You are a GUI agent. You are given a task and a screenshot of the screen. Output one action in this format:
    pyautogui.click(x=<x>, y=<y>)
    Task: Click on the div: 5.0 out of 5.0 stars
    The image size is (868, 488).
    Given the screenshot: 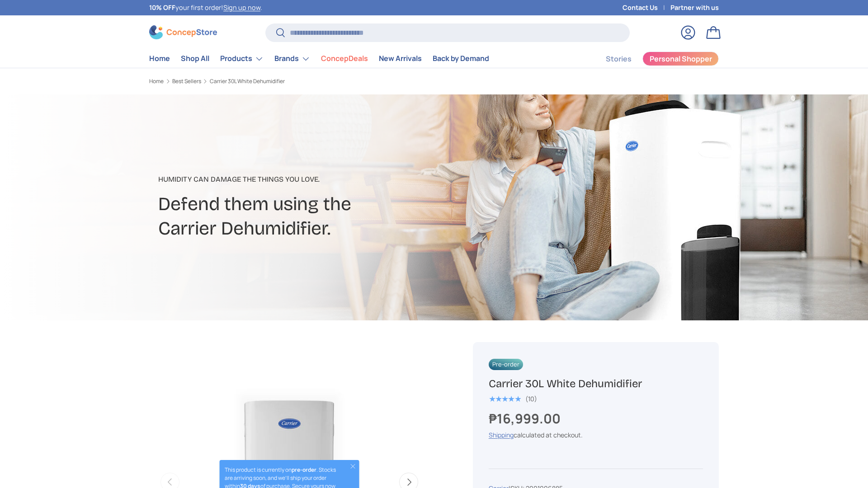 What is the action you would take?
    pyautogui.click(x=505, y=399)
    